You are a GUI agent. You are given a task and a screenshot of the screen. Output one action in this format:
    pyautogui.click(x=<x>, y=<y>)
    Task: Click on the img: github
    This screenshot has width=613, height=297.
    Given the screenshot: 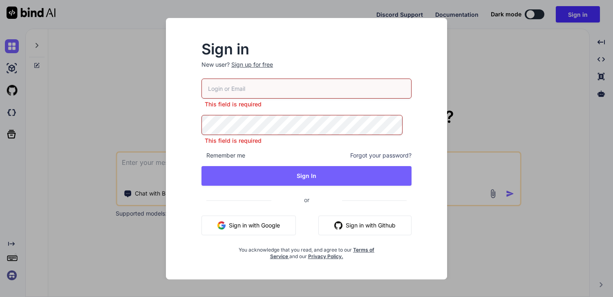 What is the action you would take?
    pyautogui.click(x=338, y=225)
    